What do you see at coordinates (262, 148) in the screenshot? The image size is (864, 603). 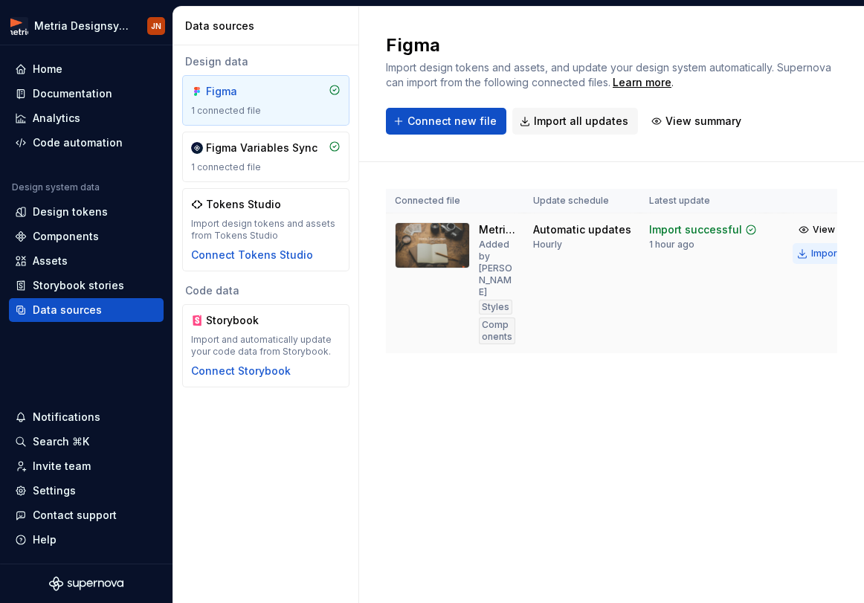 I see `div: Figma Variables Sync` at bounding box center [262, 148].